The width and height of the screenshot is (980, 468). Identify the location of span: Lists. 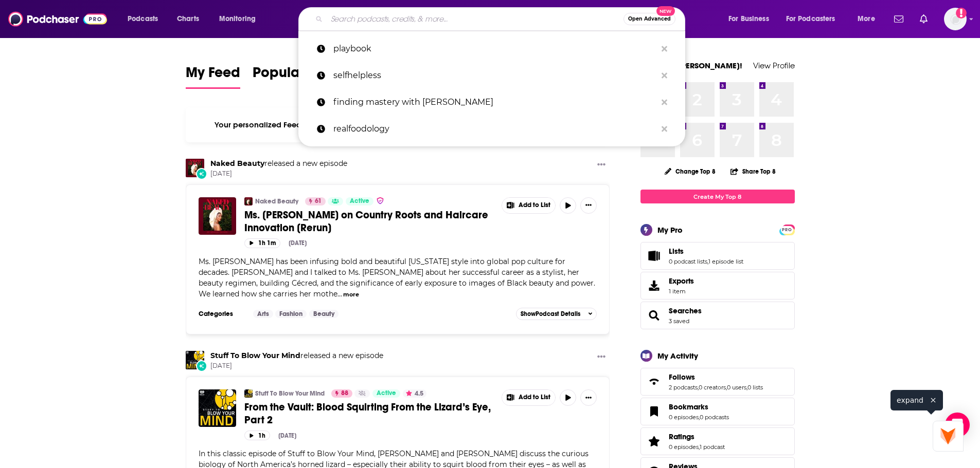
(676, 251).